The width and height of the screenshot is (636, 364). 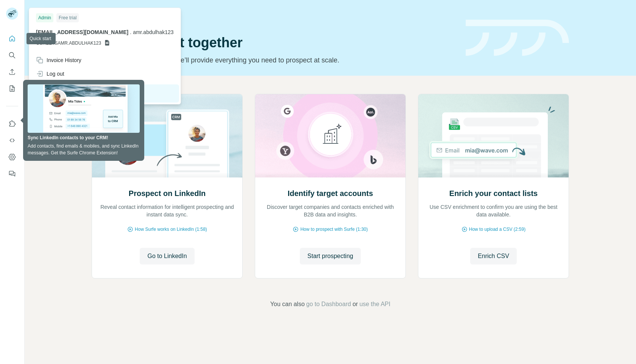 What do you see at coordinates (12, 124) in the screenshot?
I see `button: Use Surfe on LinkedIn` at bounding box center [12, 124].